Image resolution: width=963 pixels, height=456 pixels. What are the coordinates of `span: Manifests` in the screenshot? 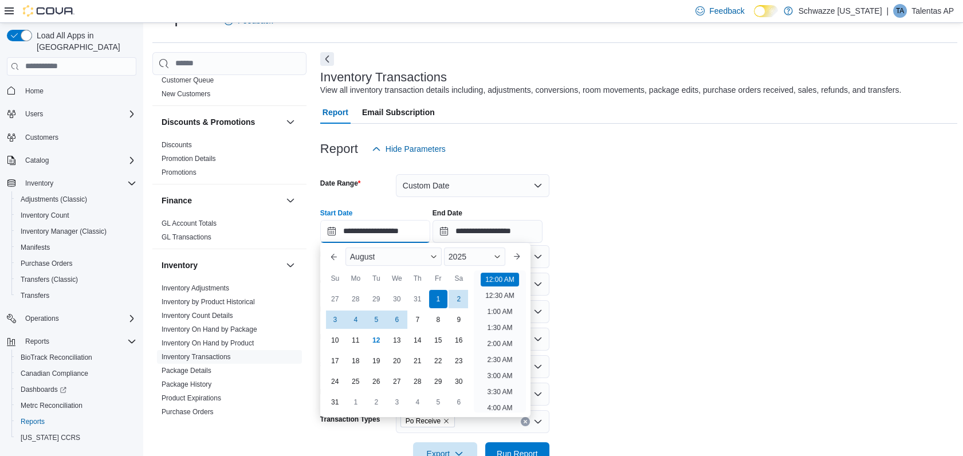 It's located at (76, 247).